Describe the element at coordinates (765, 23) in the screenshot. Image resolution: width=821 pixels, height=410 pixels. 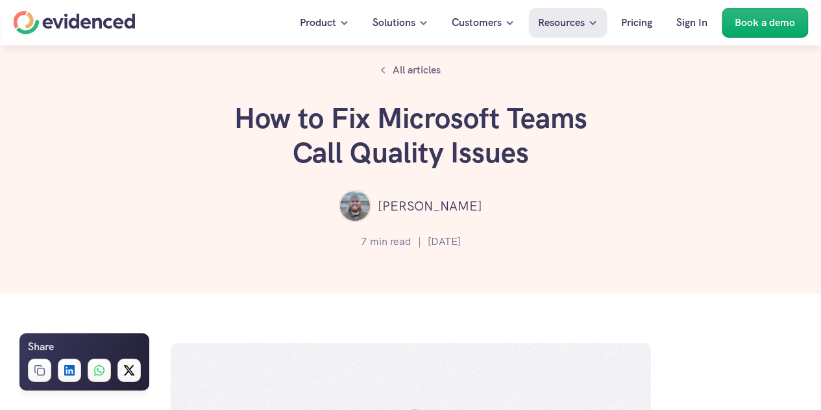
I see `p: Book a demo` at that location.